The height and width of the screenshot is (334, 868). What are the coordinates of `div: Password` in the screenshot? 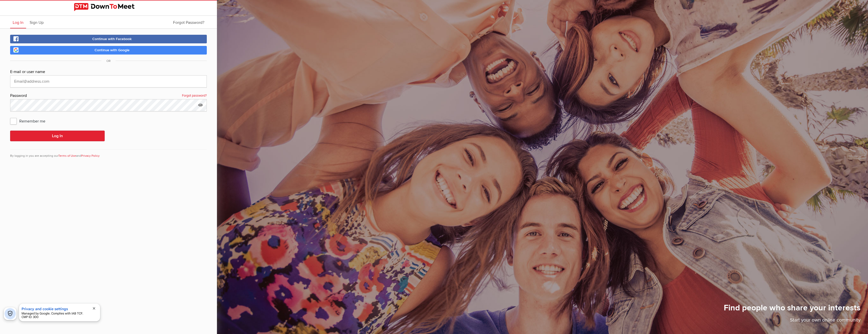 It's located at (108, 96).